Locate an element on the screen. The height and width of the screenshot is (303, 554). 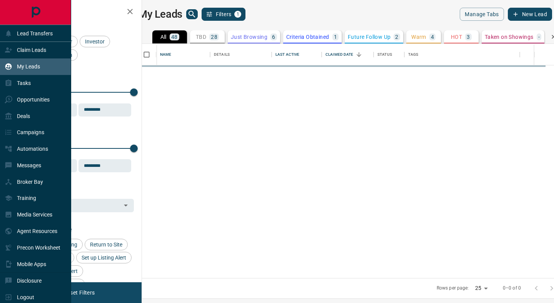
p: 2 is located at coordinates (397, 37).